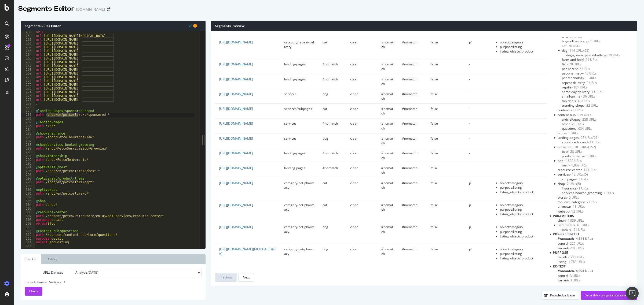 This screenshot has width=644, height=305. Describe the element at coordinates (560, 252) in the screenshot. I see `span: purpose` at that location.